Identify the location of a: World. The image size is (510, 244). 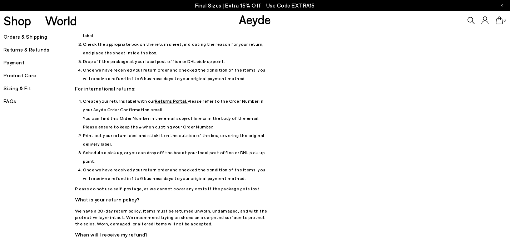
(61, 20).